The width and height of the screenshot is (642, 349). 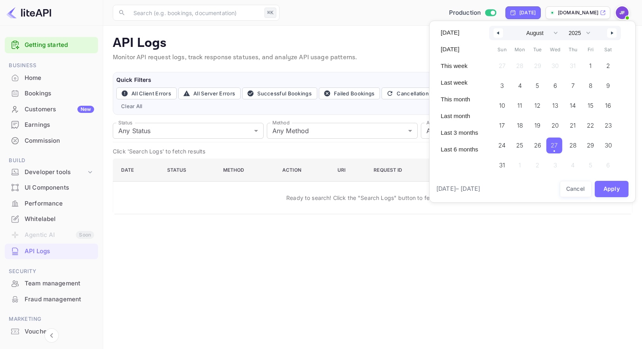 I want to click on button: 8, so click(x=590, y=84).